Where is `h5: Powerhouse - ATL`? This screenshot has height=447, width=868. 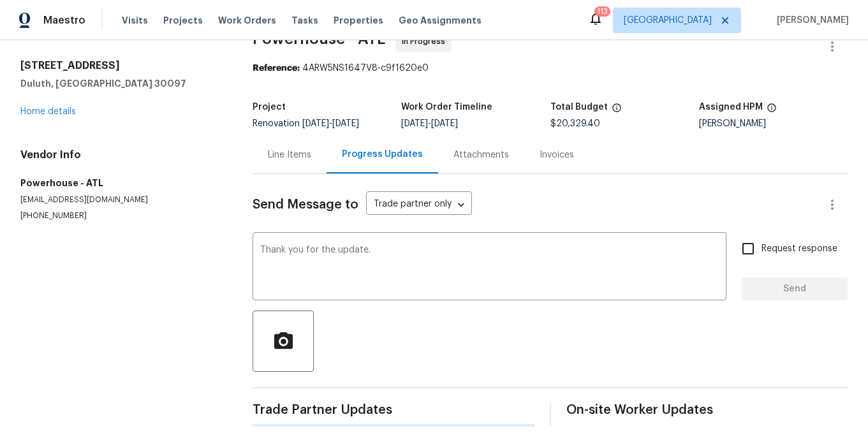
h5: Powerhouse - ATL is located at coordinates (121, 183).